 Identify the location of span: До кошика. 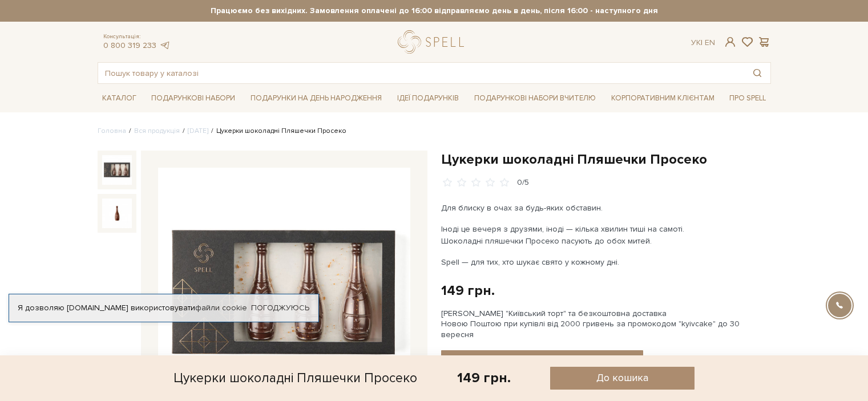
(622, 377).